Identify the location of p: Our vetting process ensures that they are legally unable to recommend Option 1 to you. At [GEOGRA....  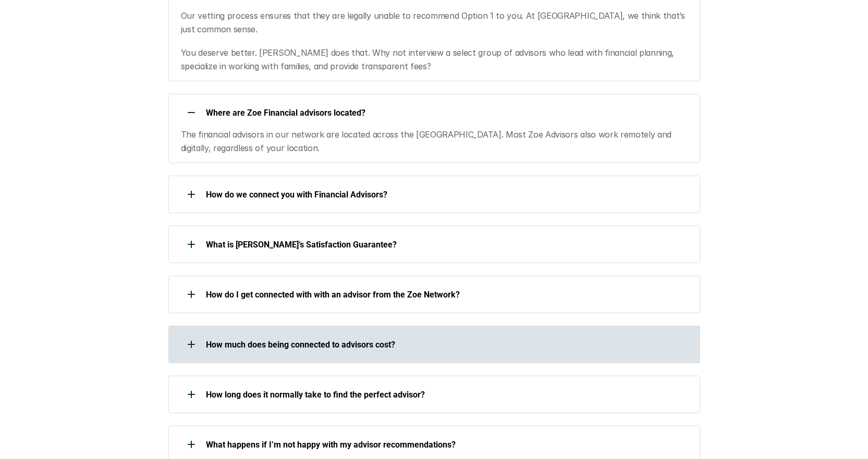
(434, 22).